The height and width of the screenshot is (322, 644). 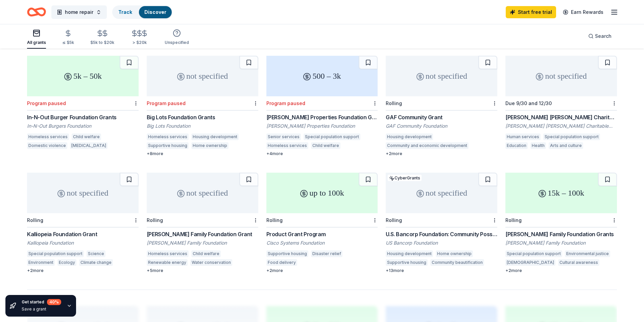 I want to click on span: home repair, so click(x=79, y=12).